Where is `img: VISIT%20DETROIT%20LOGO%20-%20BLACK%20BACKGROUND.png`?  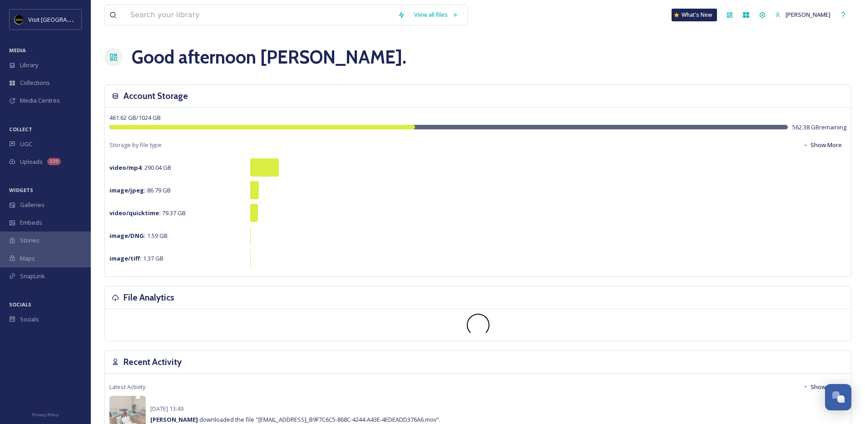 img: VISIT%20DETROIT%20LOGO%20-%20BLACK%20BACKGROUND.png is located at coordinates (19, 20).